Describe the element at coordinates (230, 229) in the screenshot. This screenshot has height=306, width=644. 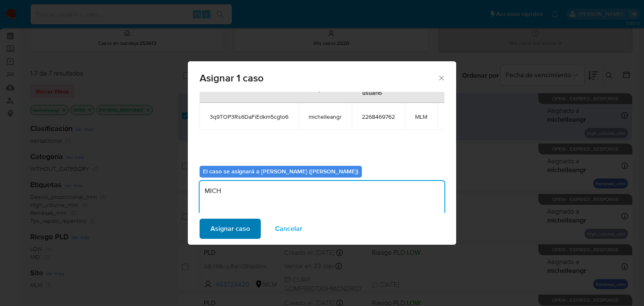
I see `span: Asignar caso` at that location.